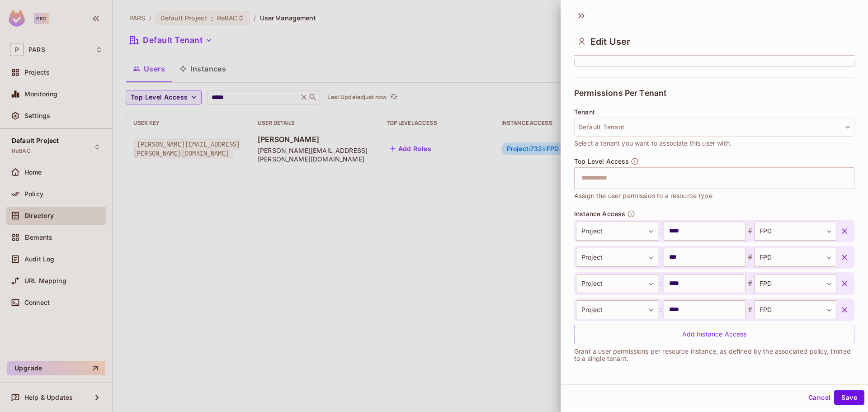 The image size is (868, 412). What do you see at coordinates (643, 196) in the screenshot?
I see `span: Assign the user permission to a resource type` at bounding box center [643, 196].